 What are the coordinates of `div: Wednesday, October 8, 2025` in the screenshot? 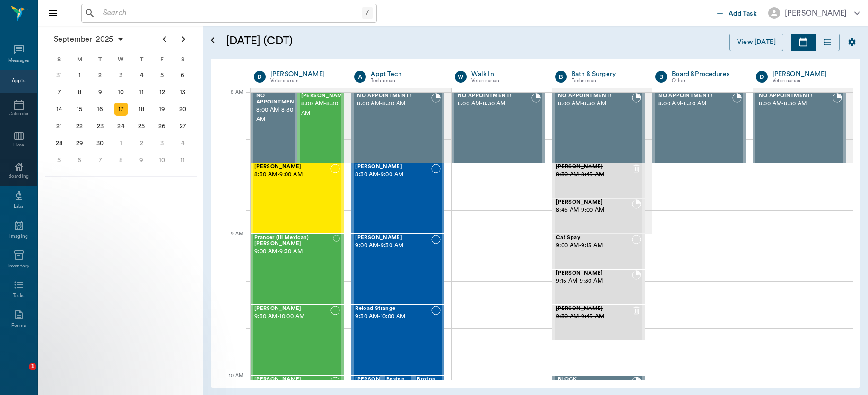 It's located at (121, 160).